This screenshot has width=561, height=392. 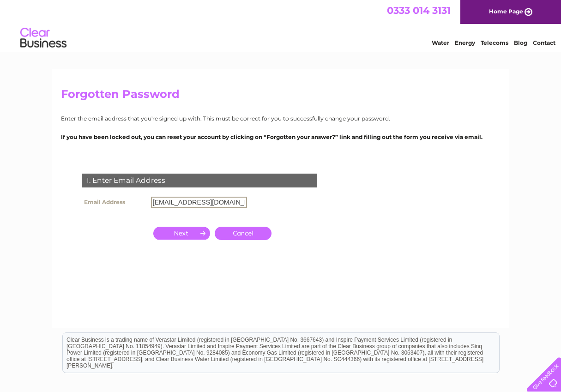 I want to click on div: 1. Enter Email Address, so click(x=199, y=181).